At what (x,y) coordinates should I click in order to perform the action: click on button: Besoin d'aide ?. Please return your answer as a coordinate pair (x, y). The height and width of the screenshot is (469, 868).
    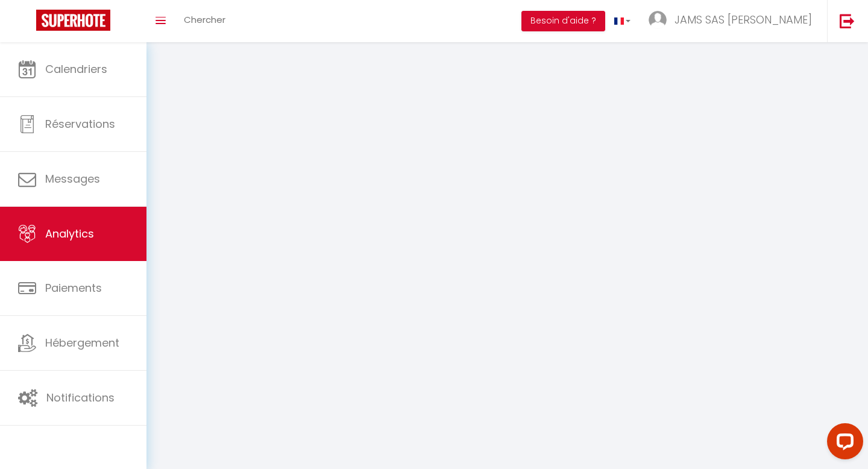
    Looking at the image, I should click on (563, 21).